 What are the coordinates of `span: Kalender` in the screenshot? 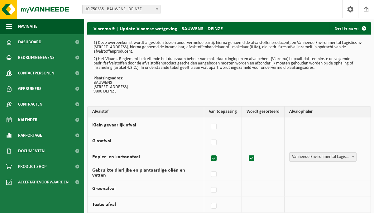 It's located at (28, 120).